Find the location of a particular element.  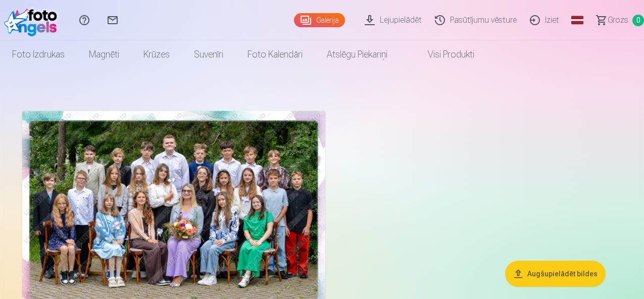

a: Visi produkti is located at coordinates (443, 54).